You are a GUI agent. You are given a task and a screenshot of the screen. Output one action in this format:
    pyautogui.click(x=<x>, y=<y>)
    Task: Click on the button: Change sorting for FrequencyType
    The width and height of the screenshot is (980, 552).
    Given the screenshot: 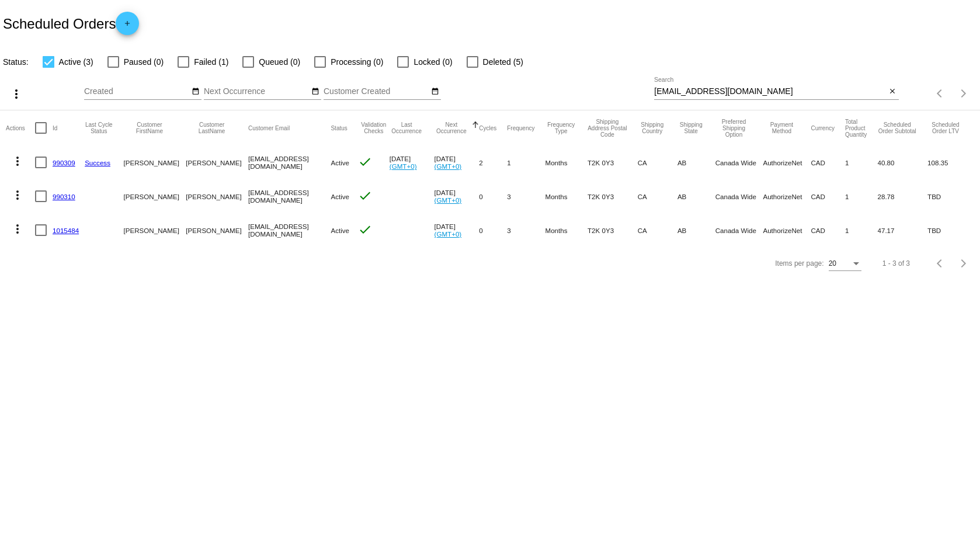 What is the action you would take?
    pyautogui.click(x=561, y=128)
    